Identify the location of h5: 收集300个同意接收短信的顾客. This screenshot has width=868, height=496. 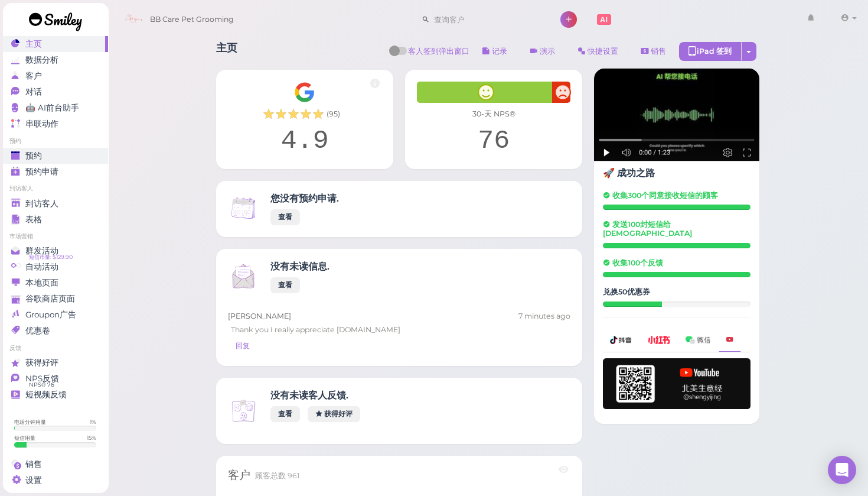
(677, 195).